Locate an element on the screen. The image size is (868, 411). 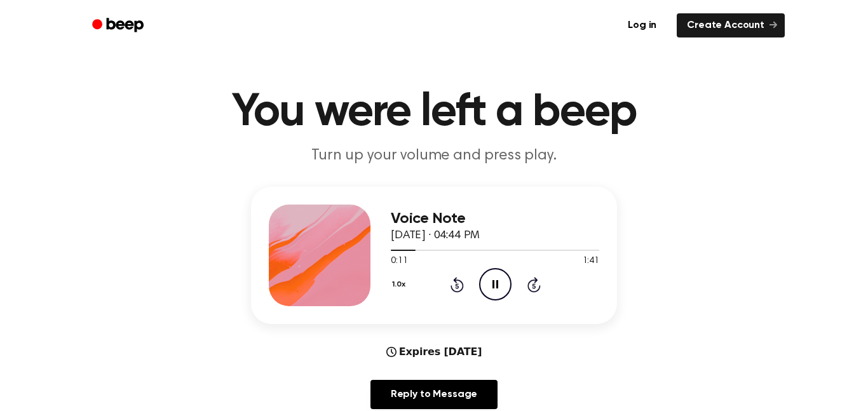
span: 0:11 is located at coordinates (399, 261).